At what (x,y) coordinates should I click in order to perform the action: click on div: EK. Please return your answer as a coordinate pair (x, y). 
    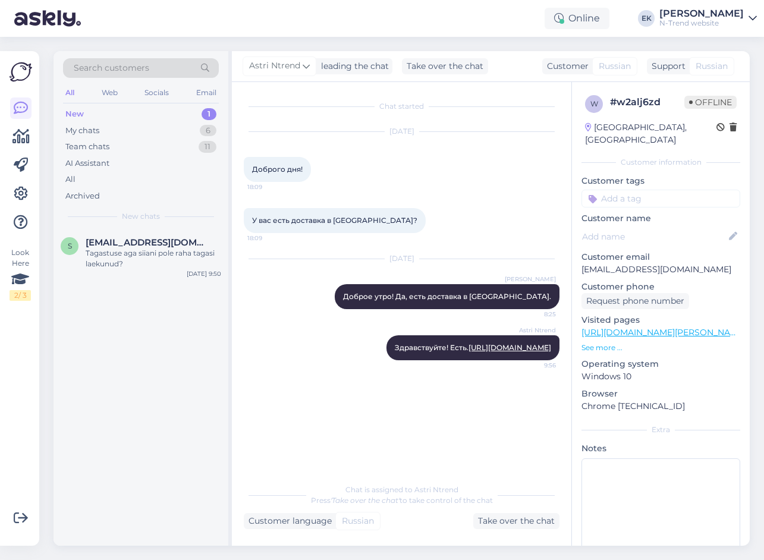
    Looking at the image, I should click on (647, 18).